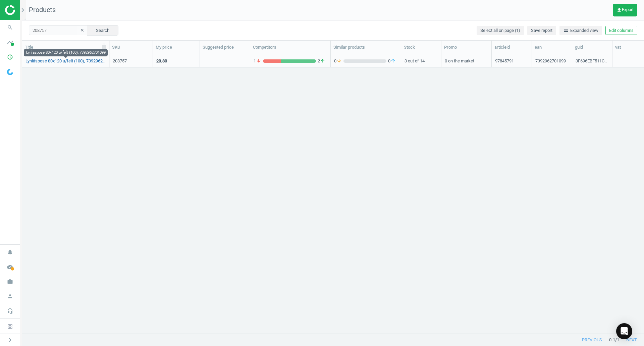  Describe the element at coordinates (225, 47) in the screenshot. I see `div: Suggested price` at that location.